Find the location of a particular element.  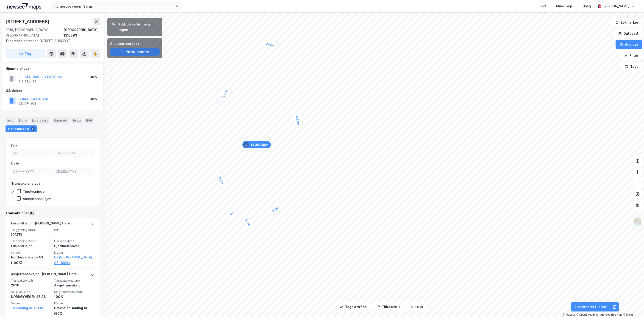

button: Filter is located at coordinates (631, 55).